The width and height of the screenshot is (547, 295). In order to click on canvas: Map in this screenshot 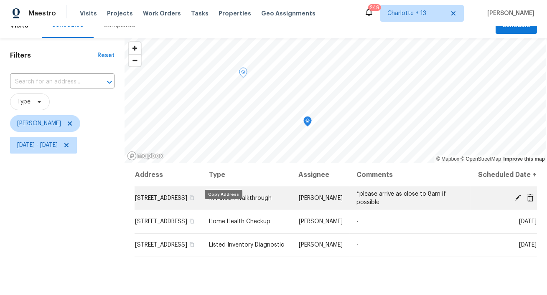, I will do `click(335, 101)`.